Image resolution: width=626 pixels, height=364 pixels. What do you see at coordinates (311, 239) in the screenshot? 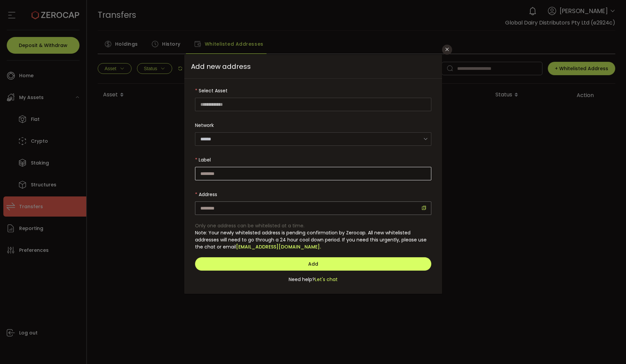
I see `span: Note: Your newly whitelisted address is pending confirmation by Zerocap. All new whitelisted addr...` at bounding box center [311, 239].